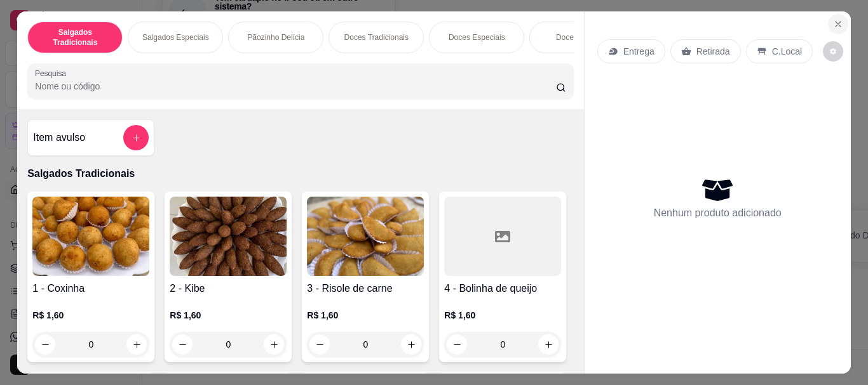 This screenshot has height=385, width=868. I want to click on h4: 4 - Bolinha de queijo, so click(502, 289).